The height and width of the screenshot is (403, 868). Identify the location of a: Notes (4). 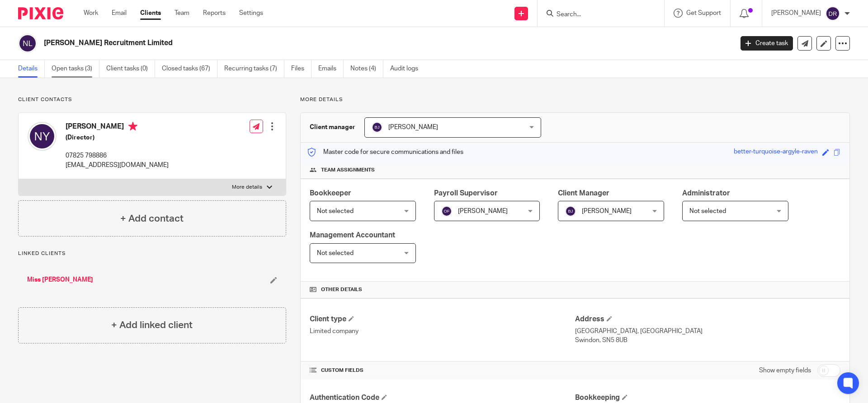
(366, 68).